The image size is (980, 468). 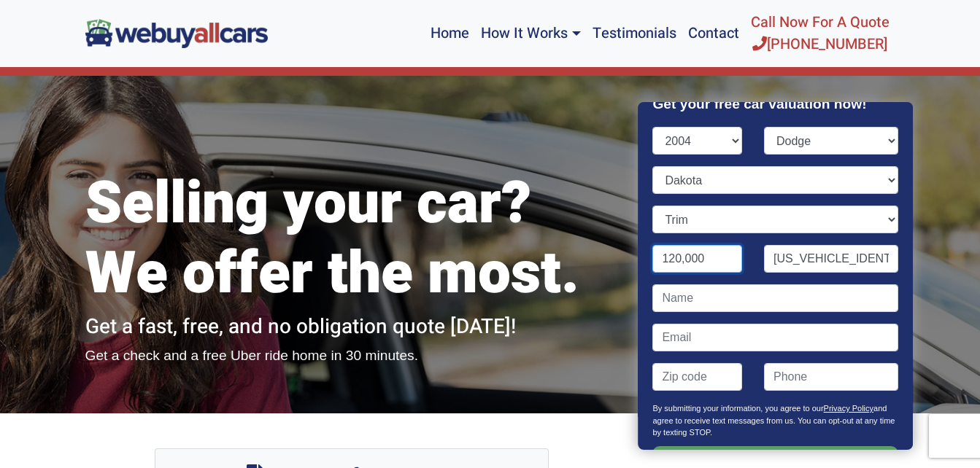 I want to click on input: Mileage, so click(x=698, y=259).